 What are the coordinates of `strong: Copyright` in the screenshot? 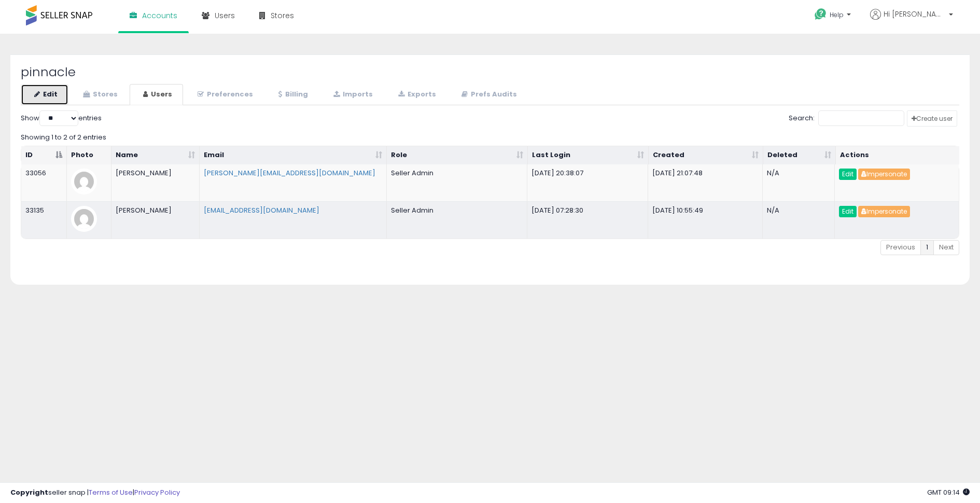 It's located at (29, 493).